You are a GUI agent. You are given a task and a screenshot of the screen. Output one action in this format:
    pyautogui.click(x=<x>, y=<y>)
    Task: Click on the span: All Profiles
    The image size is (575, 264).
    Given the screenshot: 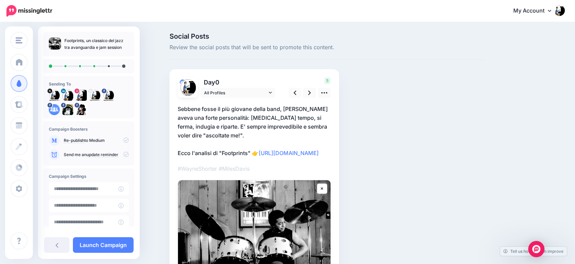 What is the action you would take?
    pyautogui.click(x=236, y=93)
    